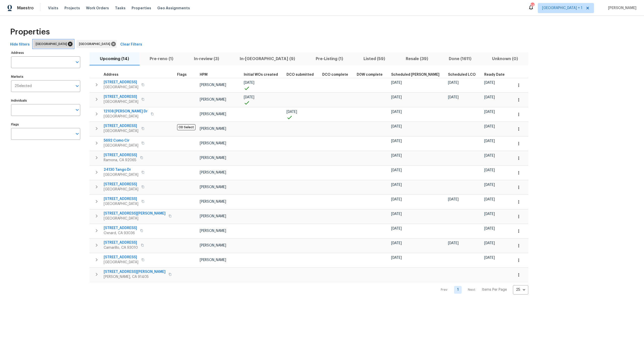 This screenshot has width=644, height=340. What do you see at coordinates (131, 44) in the screenshot?
I see `span: Clear Filters` at bounding box center [131, 44].